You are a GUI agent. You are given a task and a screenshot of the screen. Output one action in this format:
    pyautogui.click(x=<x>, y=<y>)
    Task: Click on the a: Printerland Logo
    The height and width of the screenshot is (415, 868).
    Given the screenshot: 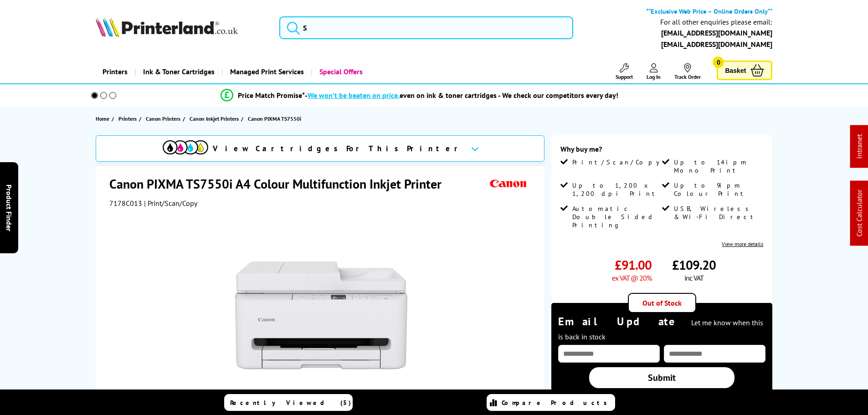 What is the action you would take?
    pyautogui.click(x=182, y=28)
    